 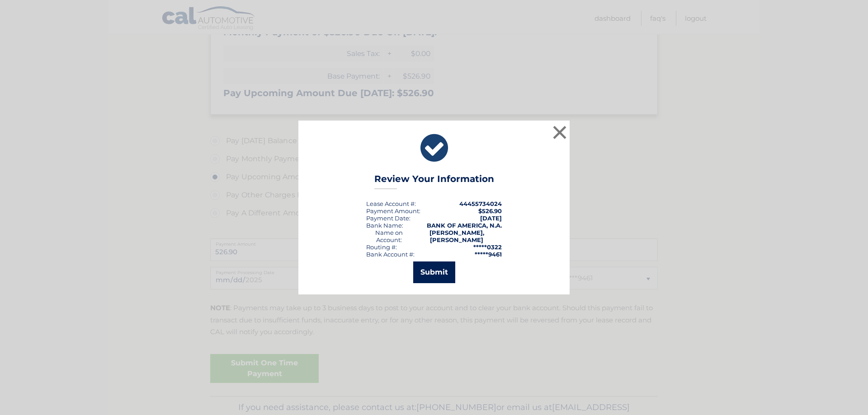 I want to click on div: Payment Amount:, so click(x=393, y=211).